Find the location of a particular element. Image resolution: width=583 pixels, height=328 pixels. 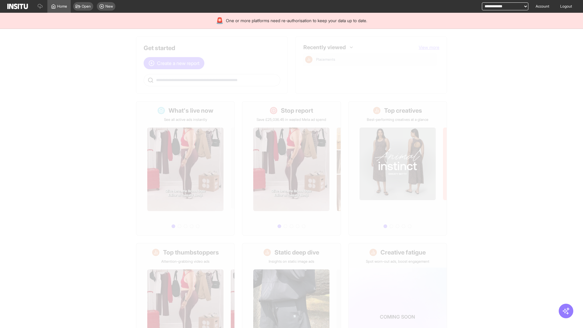

span: One or more platforms need re-authorisation to keep your data up to date. is located at coordinates (296, 21).